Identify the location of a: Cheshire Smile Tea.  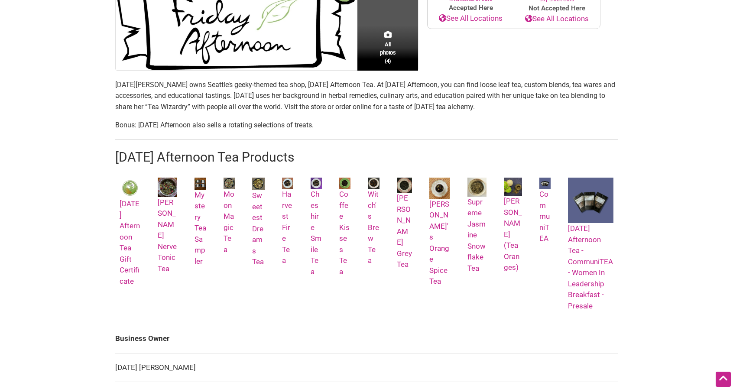
(316, 226).